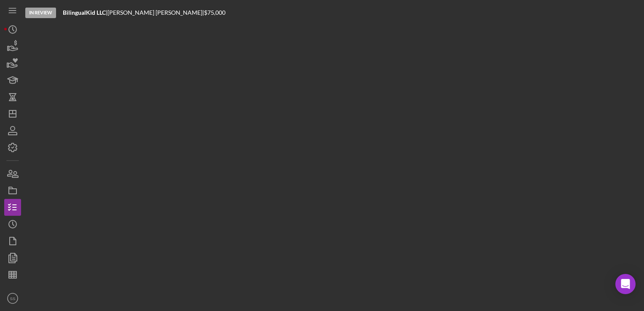 The width and height of the screenshot is (644, 311). Describe the element at coordinates (41, 13) in the screenshot. I see `div: In Review` at that location.